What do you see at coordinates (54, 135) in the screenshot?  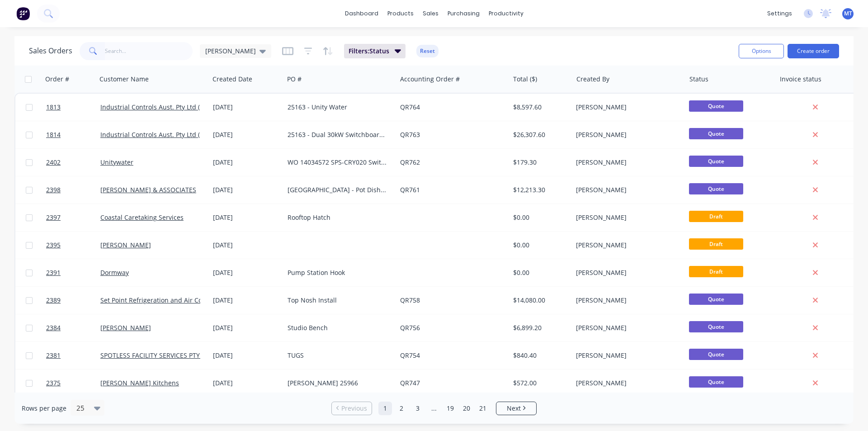 I see `span: 1814` at bounding box center [54, 135].